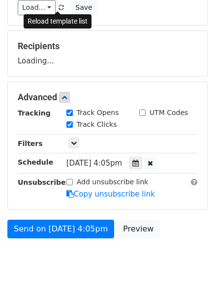 This screenshot has height=287, width=215. Describe the element at coordinates (110, 194) in the screenshot. I see `a: Copy unsubscribe link` at that location.